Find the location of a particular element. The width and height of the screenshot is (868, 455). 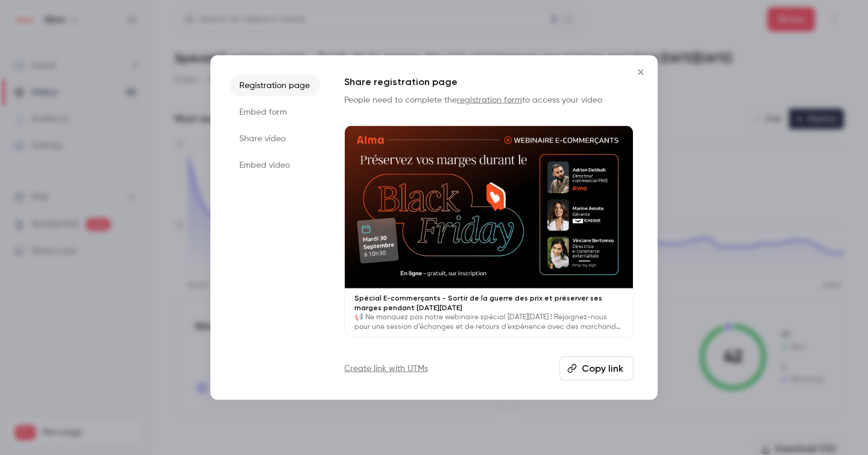

a: Create link with UTMs is located at coordinates (386, 368).